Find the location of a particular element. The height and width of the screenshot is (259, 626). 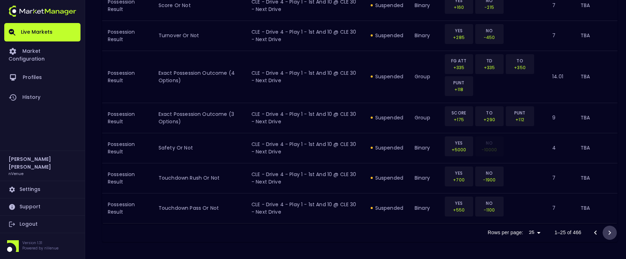

a: Logout is located at coordinates (42, 225).